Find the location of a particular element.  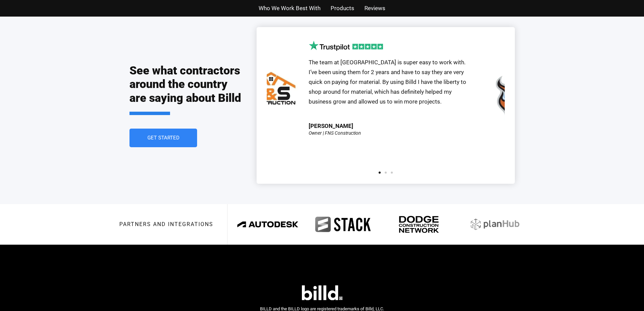

div: Owner | FNS Construction is located at coordinates (335, 133).